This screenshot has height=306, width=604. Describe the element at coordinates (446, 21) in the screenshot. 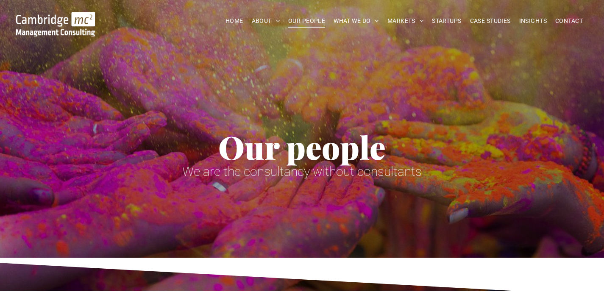

I see `a: STARTUPS` at that location.